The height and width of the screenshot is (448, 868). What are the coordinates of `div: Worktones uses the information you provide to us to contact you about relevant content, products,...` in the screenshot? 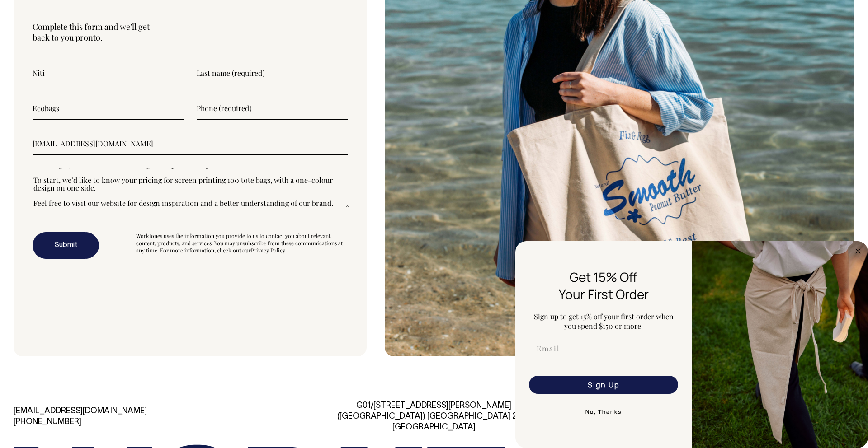 It's located at (242, 246).